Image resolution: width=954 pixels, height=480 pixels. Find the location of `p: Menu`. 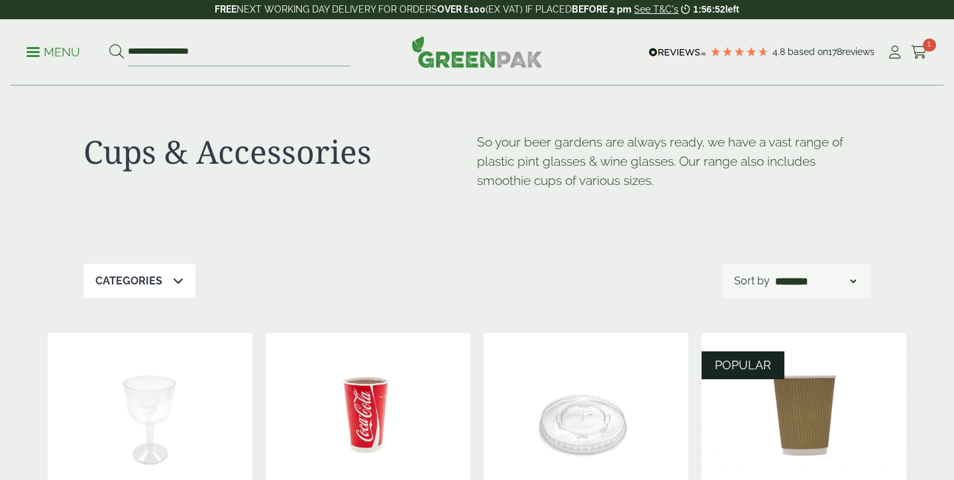

p: Menu is located at coordinates (53, 52).